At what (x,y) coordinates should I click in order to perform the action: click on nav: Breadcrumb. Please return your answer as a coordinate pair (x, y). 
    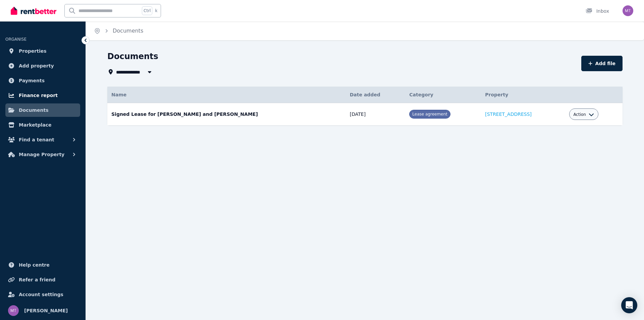
    Looking at the image, I should click on (118, 31).